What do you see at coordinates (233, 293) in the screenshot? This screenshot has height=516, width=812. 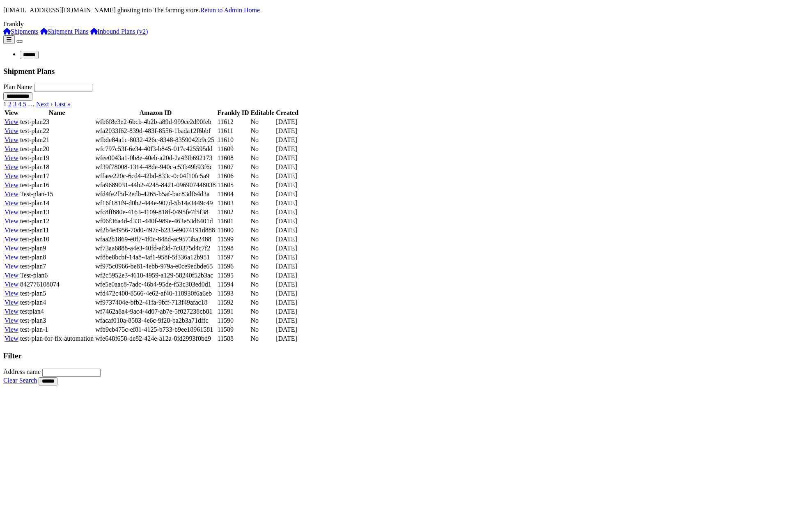 I see `td: 11593` at bounding box center [233, 293].